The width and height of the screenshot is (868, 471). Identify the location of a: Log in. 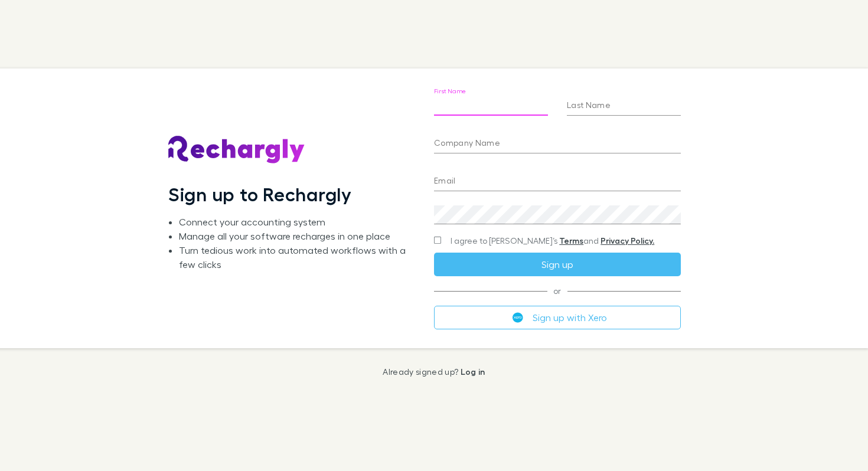
(473, 371).